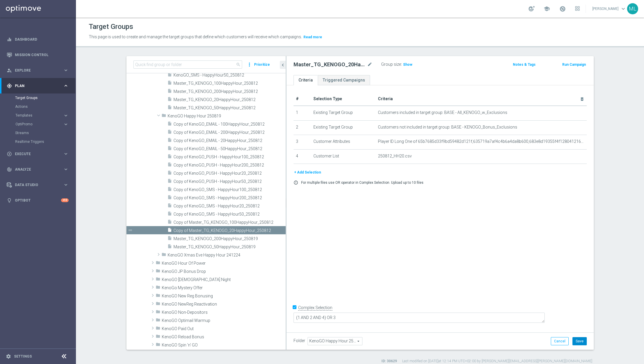  What do you see at coordinates (249, 65) in the screenshot?
I see `i: more_vert` at bounding box center [249, 65].